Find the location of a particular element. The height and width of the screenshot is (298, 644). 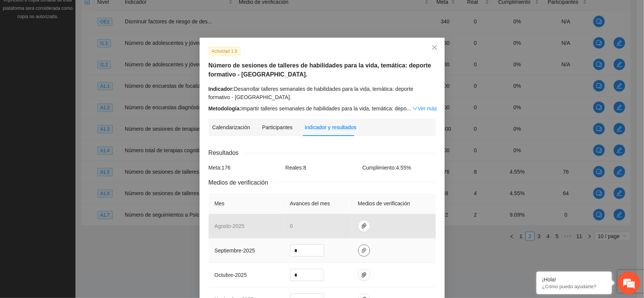

div: ¡Hola! is located at coordinates (574, 279).